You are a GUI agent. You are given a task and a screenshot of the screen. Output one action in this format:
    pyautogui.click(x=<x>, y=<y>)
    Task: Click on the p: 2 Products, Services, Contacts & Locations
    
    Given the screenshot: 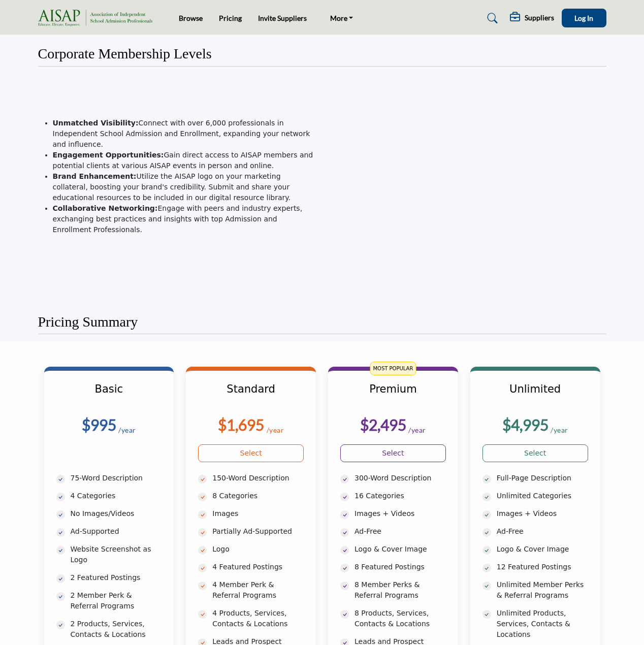 What is the action you would take?
    pyautogui.click(x=116, y=629)
    